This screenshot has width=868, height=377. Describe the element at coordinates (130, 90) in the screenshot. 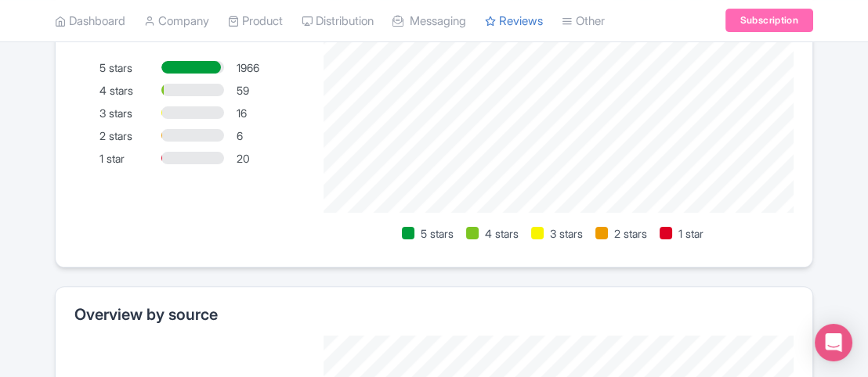

I see `div: 4 stars` at that location.